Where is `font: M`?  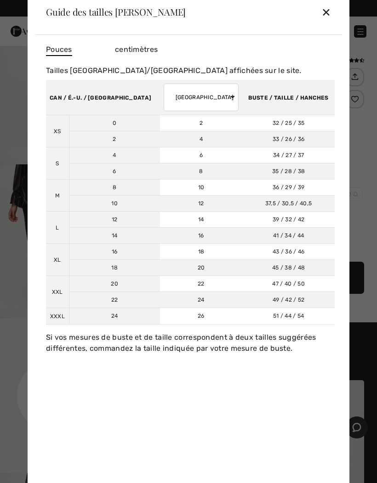
font: M is located at coordinates (57, 196).